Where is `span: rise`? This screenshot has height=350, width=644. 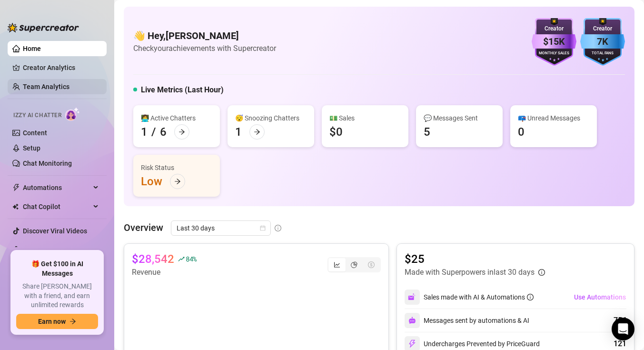
span: rise is located at coordinates (181, 259).